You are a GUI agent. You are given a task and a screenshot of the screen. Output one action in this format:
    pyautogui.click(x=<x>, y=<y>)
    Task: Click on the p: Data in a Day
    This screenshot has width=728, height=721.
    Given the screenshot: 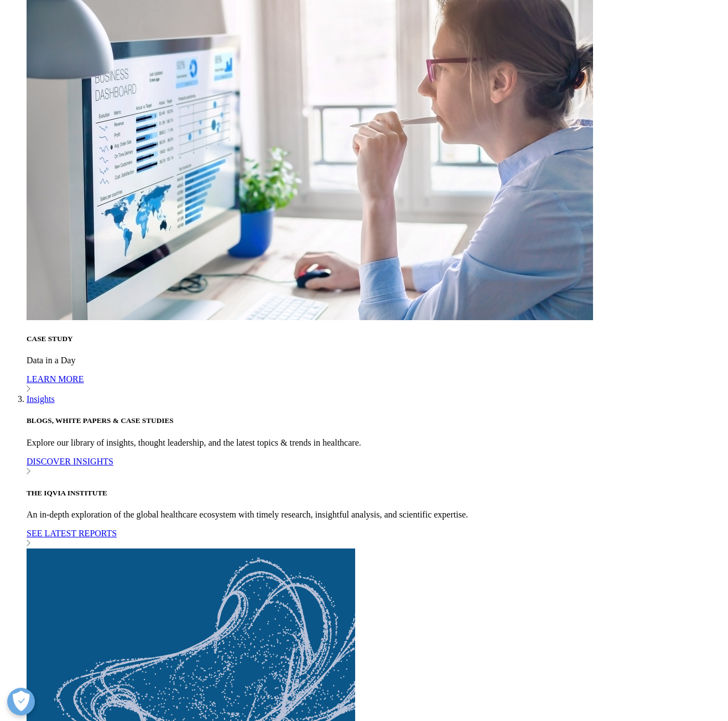 What is the action you would take?
    pyautogui.click(x=375, y=361)
    